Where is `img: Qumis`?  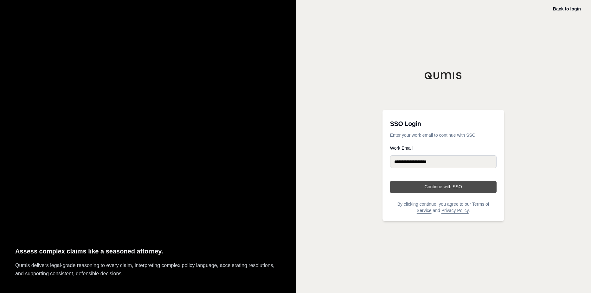 img: Qumis is located at coordinates (443, 76).